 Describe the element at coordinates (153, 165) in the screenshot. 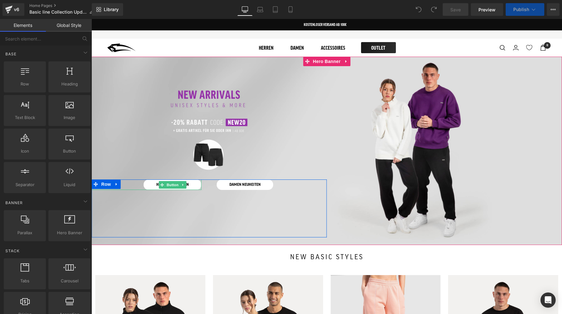

I see `span: DAMEN NEUHEITEN` at that location.